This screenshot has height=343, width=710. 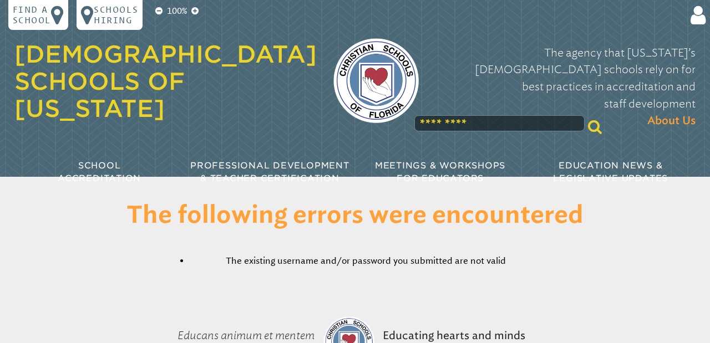 I want to click on li: The existing username and/or password you submitted are not valid, so click(x=366, y=261).